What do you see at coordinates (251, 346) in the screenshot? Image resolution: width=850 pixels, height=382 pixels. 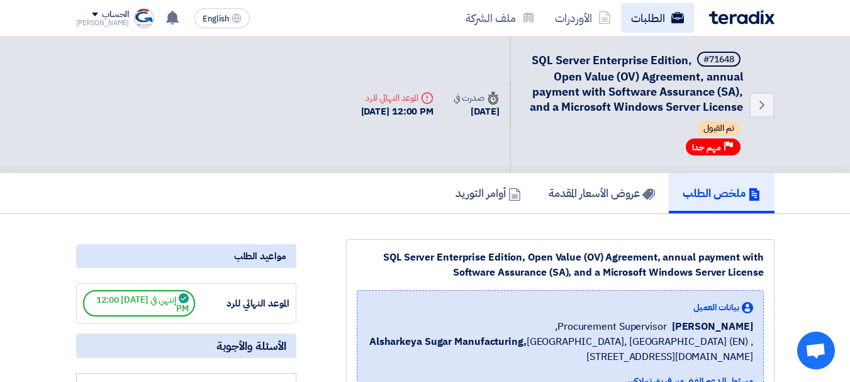 I see `span: الأسئلة والأجوبة` at bounding box center [251, 346].